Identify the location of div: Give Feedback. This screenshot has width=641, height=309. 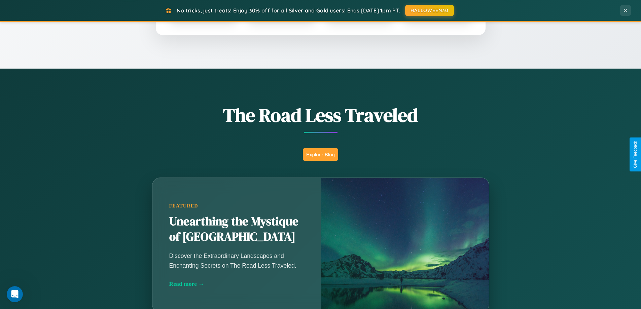
(635, 154).